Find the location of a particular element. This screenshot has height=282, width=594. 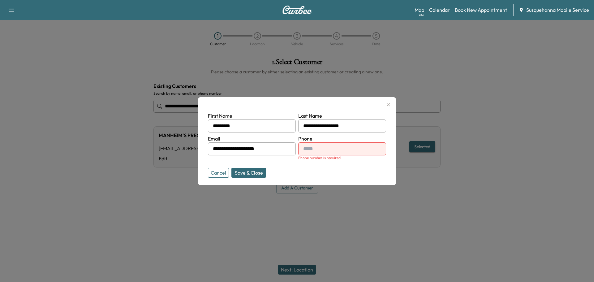

a: MapBeta is located at coordinates (419, 10).